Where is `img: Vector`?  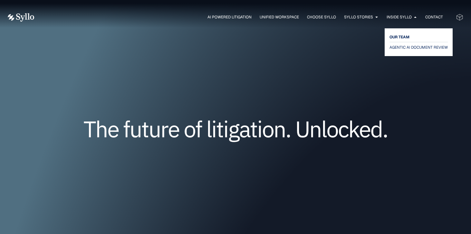
img: Vector is located at coordinates (21, 17).